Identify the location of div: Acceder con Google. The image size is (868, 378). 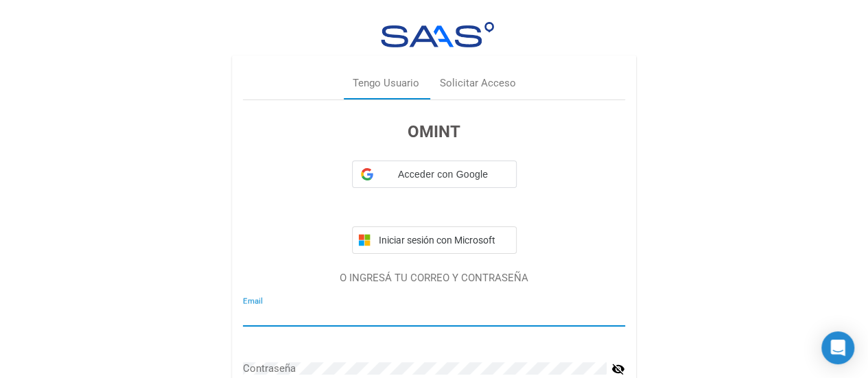
(434, 175).